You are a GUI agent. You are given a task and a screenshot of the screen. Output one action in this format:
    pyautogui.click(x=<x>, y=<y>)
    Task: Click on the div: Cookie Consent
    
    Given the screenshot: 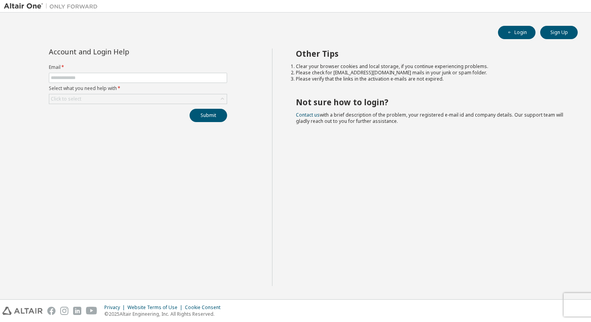 What is the action you would take?
    pyautogui.click(x=205, y=307)
    